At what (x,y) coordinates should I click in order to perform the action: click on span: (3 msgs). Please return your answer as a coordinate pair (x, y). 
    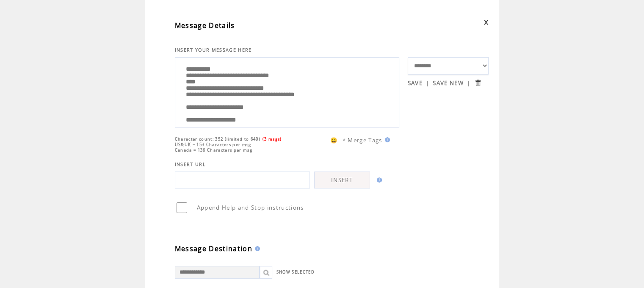
    Looking at the image, I should click on (272, 139).